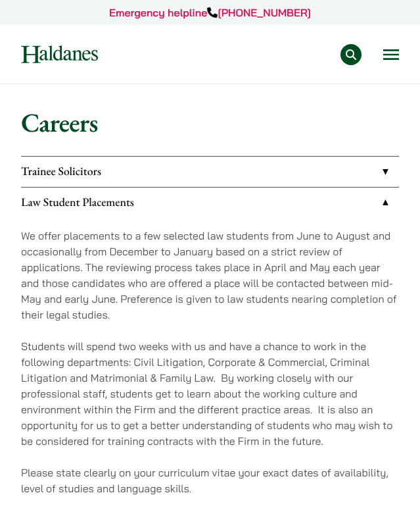  Describe the element at coordinates (210, 480) in the screenshot. I see `p: Please state clearly on your curriculum vitae your exact dates of availability, level of studies ...` at that location.